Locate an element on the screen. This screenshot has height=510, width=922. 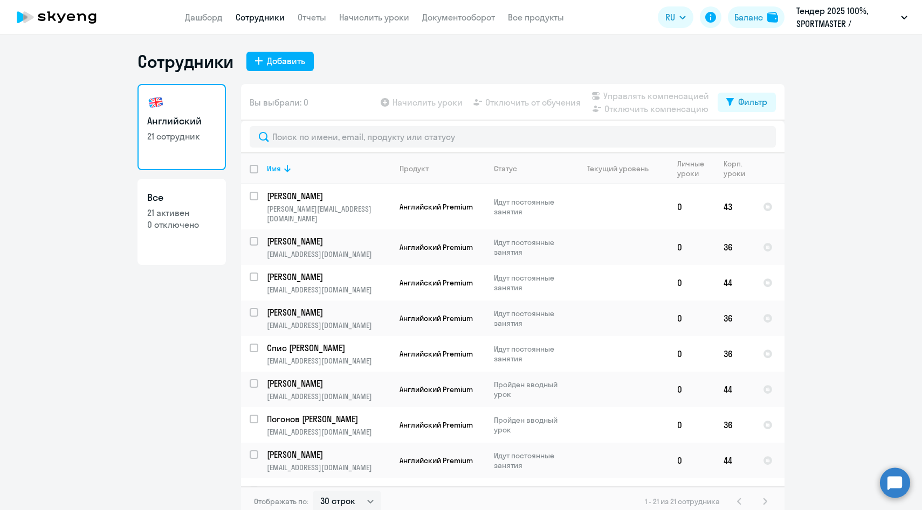
a: Отчеты is located at coordinates (312, 17).